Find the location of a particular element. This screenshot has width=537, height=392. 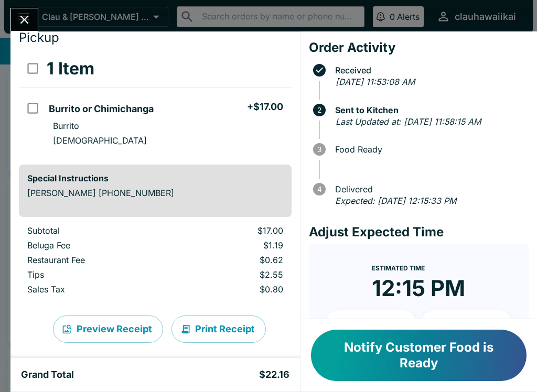

p: Subtotal is located at coordinates (98, 230).